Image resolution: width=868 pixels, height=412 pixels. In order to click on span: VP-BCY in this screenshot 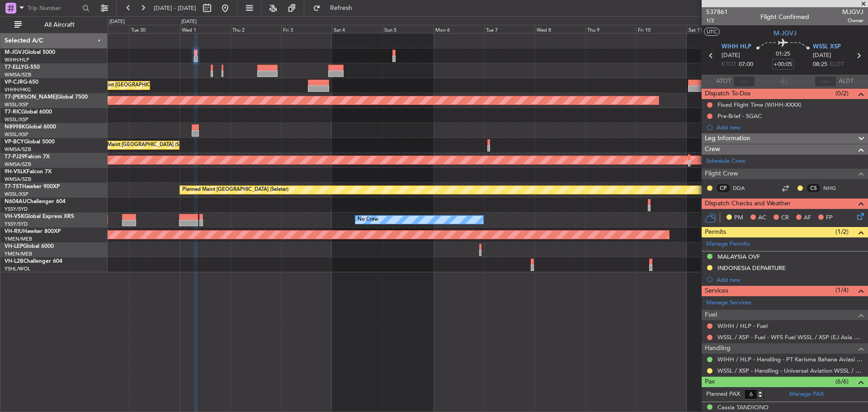, I will do `click(14, 142)`.